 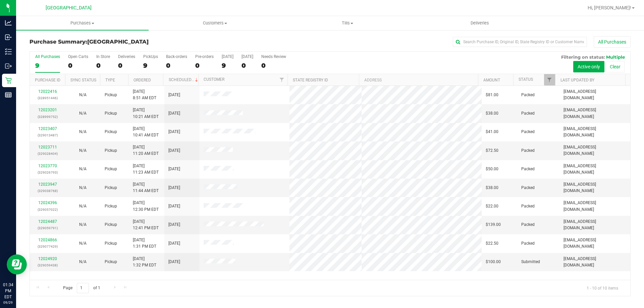 I want to click on span: $22.50, so click(x=492, y=243).